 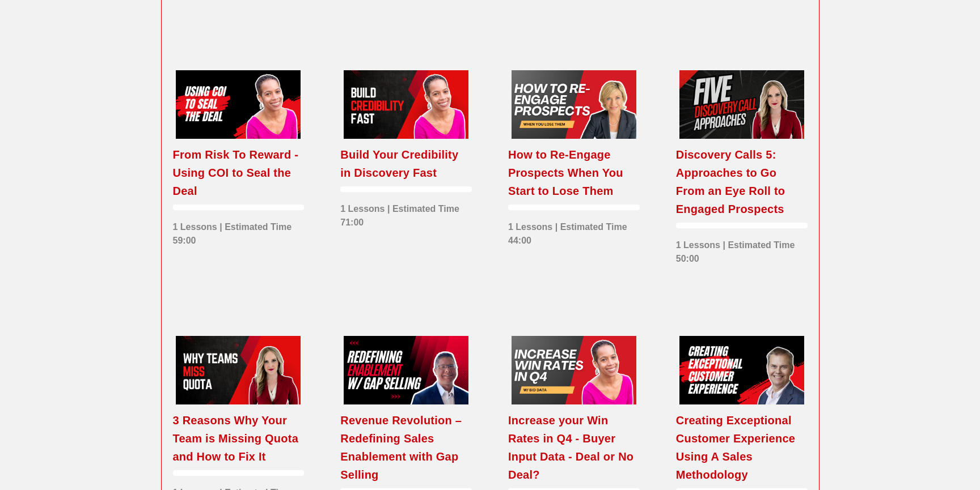 I want to click on div: 1 Lessons | Estimated Time 59:00, so click(x=239, y=231).